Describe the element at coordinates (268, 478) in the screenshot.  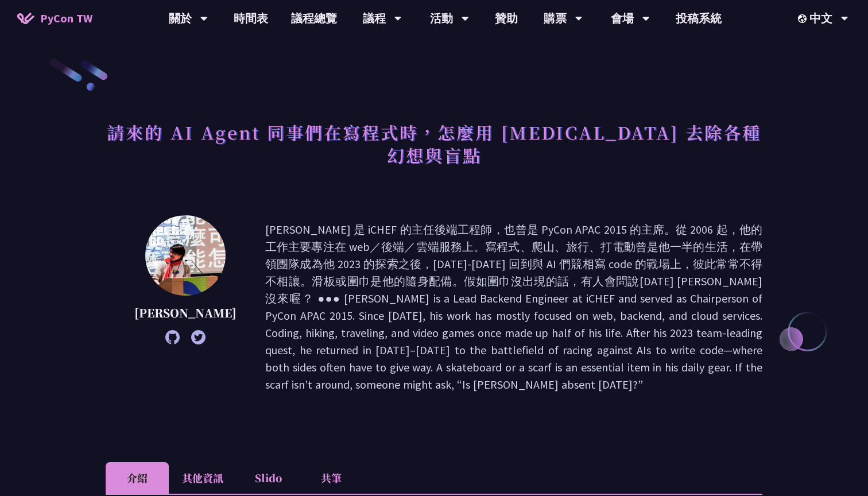
I see `li: Slido` at that location.